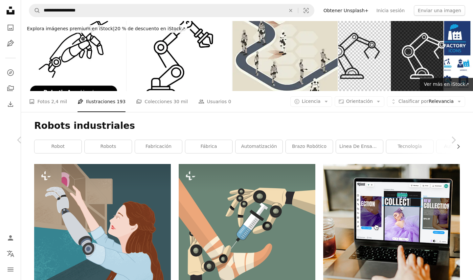 The height and width of the screenshot is (280, 473). Describe the element at coordinates (426, 101) in the screenshot. I see `span: Relevancia` at that location.